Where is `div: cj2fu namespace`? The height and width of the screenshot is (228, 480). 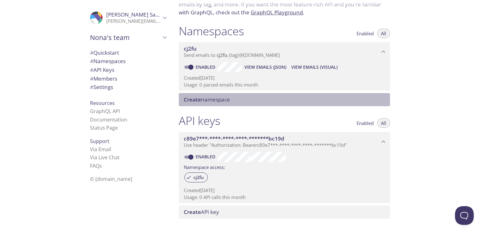
div: cj2fu namespace is located at coordinates (284, 52).